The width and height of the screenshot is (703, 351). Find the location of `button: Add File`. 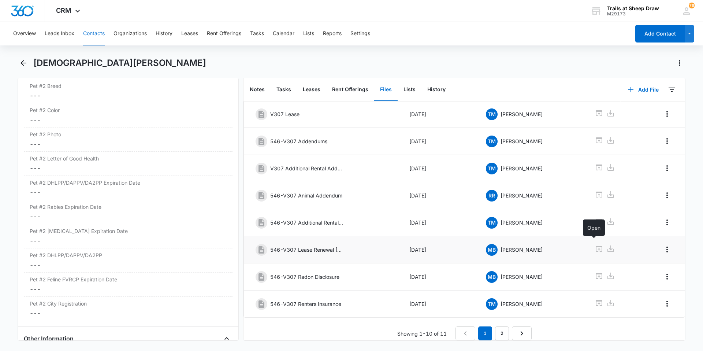

button: Add File is located at coordinates (644, 90).